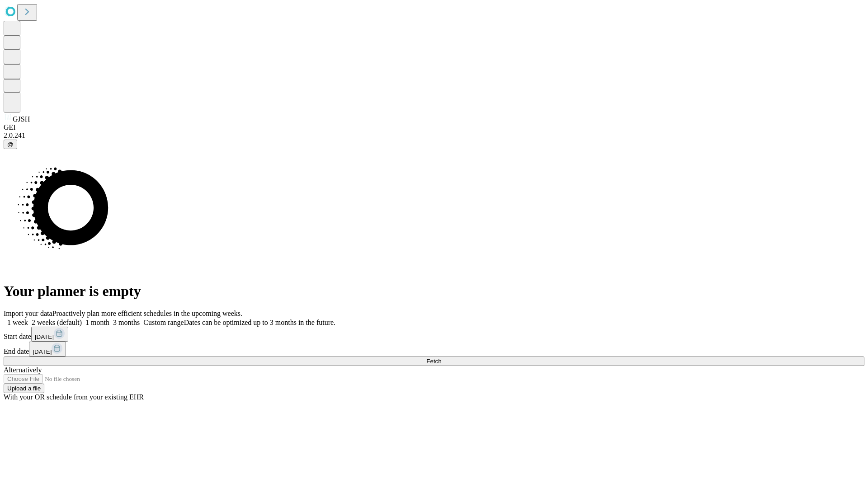 The image size is (868, 488). What do you see at coordinates (163, 322) in the screenshot?
I see `span: Custom range` at bounding box center [163, 322].